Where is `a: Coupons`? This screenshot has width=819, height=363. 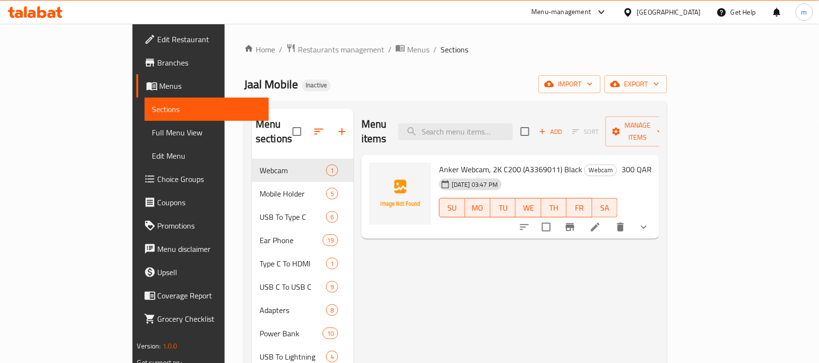
a: Coupons is located at coordinates (203, 202).